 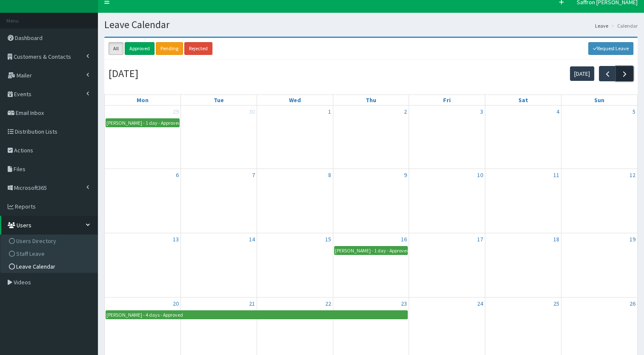 What do you see at coordinates (219, 201) in the screenshot?
I see `td: October 7, 2025` at bounding box center [219, 201].